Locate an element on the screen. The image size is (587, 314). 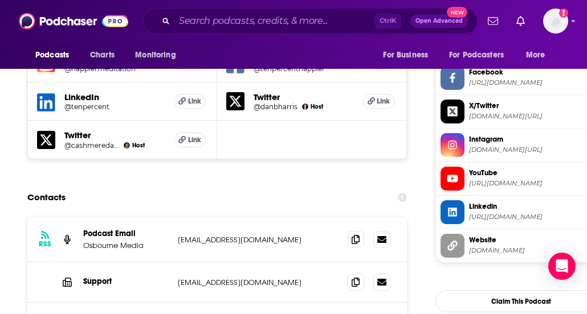
div: Search podcasts, credits, & more... is located at coordinates (310, 21).